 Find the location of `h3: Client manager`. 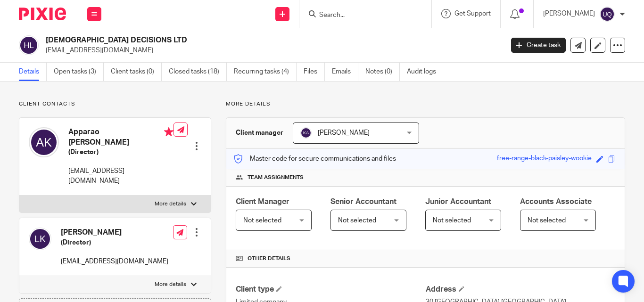

h3: Client manager is located at coordinates (260, 133).